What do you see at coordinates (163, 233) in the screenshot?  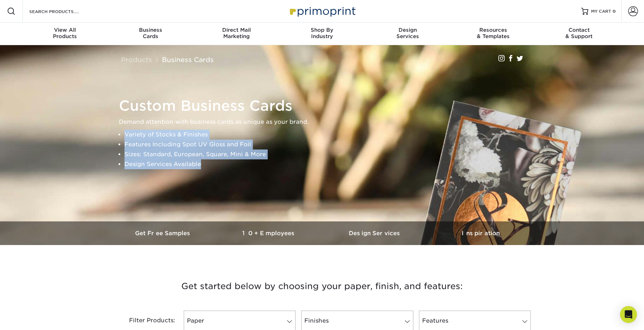 I see `h3: Get Free Samples` at bounding box center [163, 233].